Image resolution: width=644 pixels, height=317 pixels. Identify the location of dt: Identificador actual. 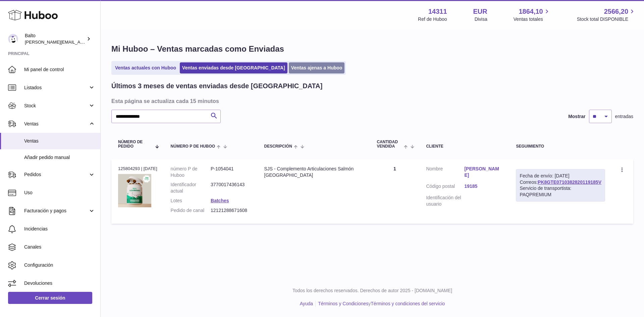
(190, 188).